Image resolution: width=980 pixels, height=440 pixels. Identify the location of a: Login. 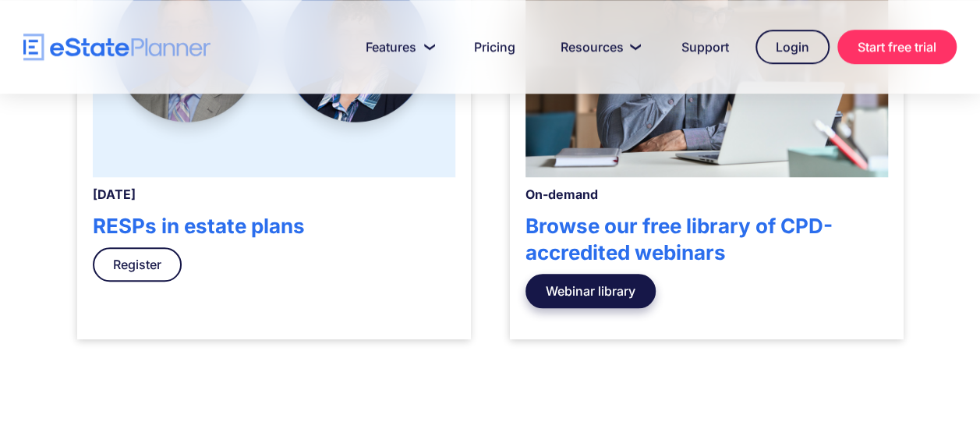
(792, 47).